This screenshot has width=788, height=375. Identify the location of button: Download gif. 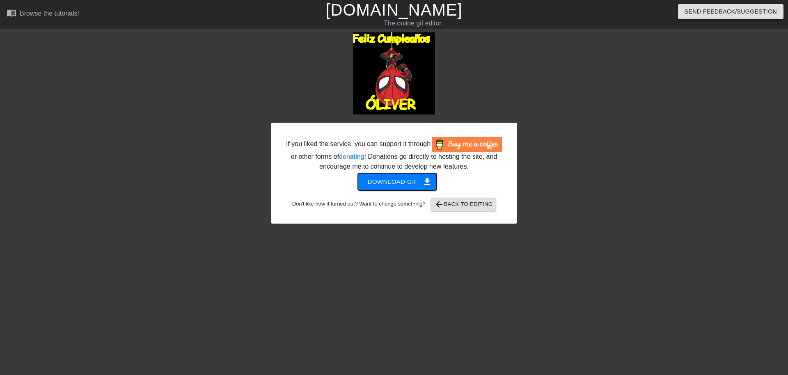
(397, 182).